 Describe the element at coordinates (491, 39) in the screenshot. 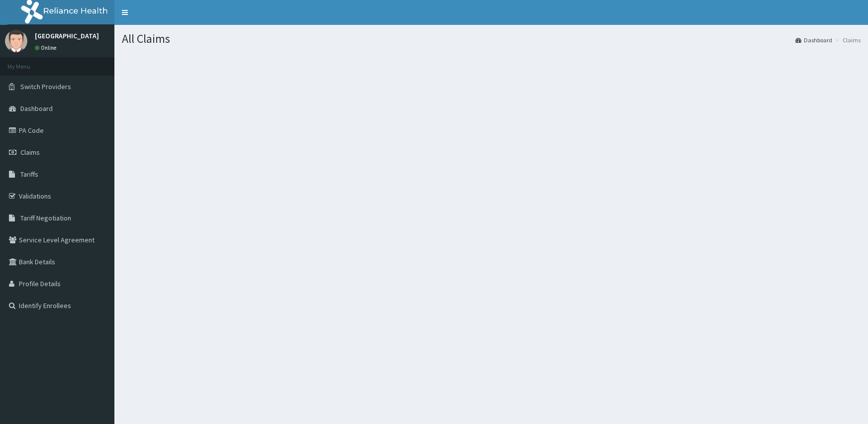

I see `h1: All Claims` at that location.